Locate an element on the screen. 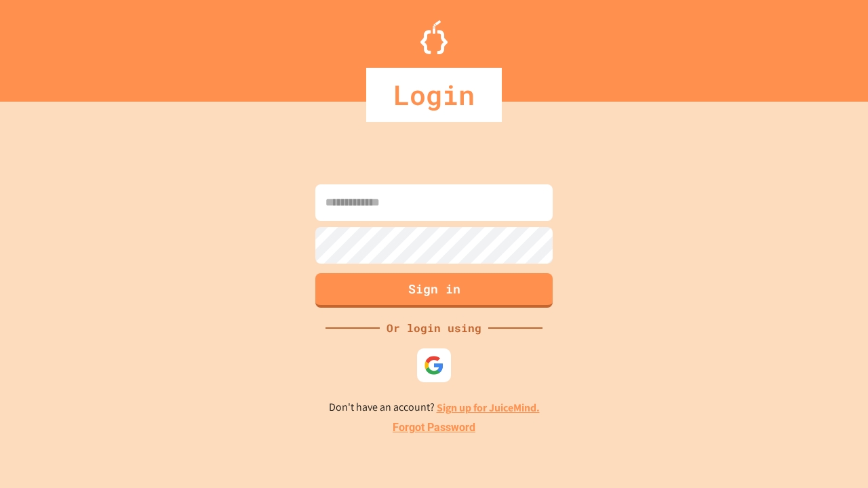 This screenshot has height=488, width=868. p: Don't have an account? is located at coordinates (434, 407).